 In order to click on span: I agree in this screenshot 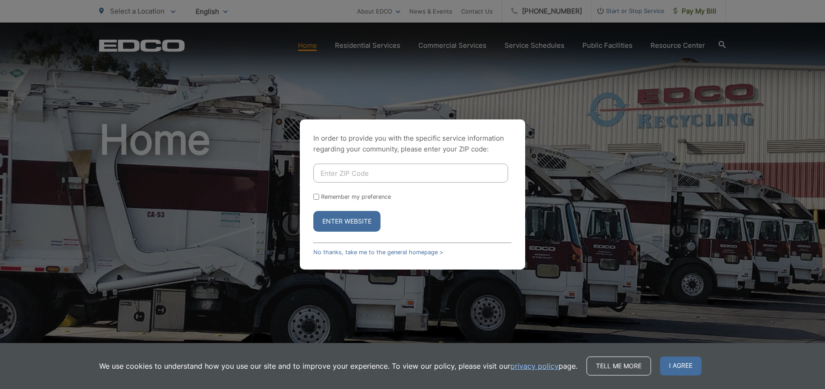, I will do `click(680, 366)`.